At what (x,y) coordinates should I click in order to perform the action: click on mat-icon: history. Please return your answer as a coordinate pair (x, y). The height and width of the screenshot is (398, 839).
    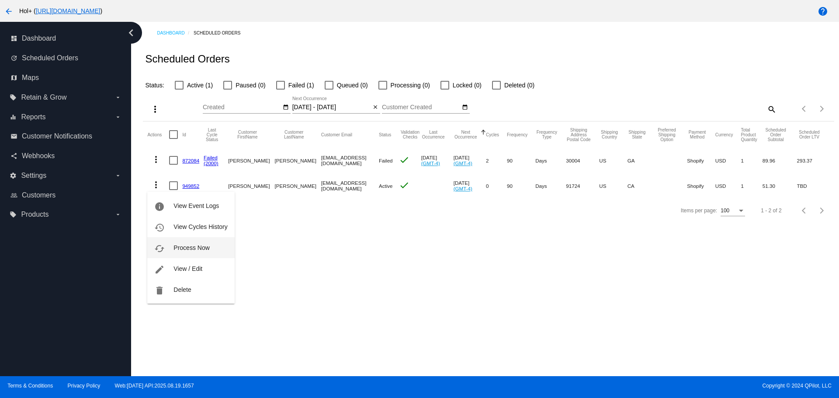
    Looking at the image, I should click on (160, 228).